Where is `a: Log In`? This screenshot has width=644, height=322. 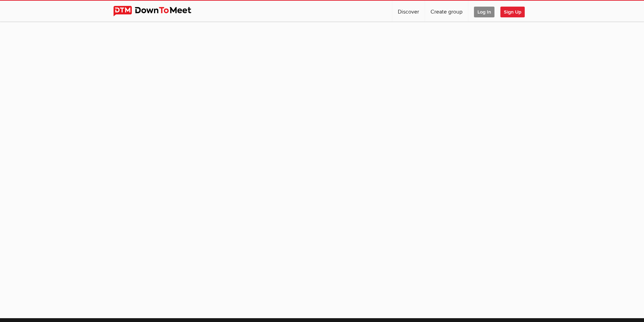 a: Log In is located at coordinates (484, 11).